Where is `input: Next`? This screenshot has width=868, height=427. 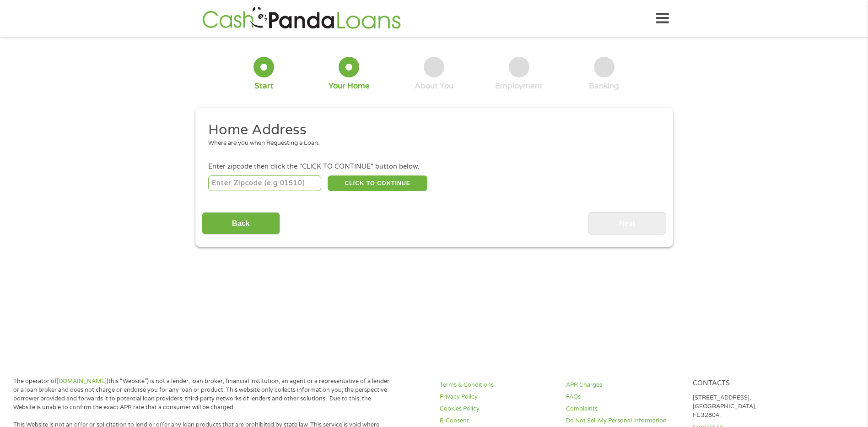
input: Next is located at coordinates (627, 223).